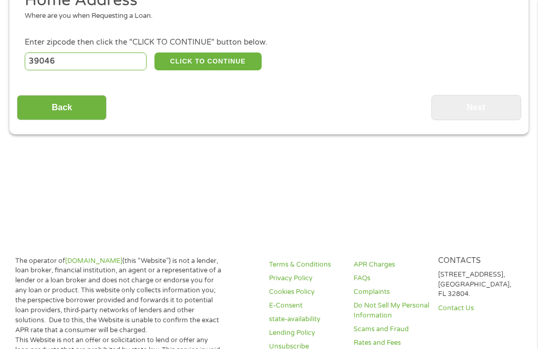 The width and height of the screenshot is (538, 349). Describe the element at coordinates (86, 61) in the screenshot. I see `input: Enter Zipcode (e.g 01510)` at that location.